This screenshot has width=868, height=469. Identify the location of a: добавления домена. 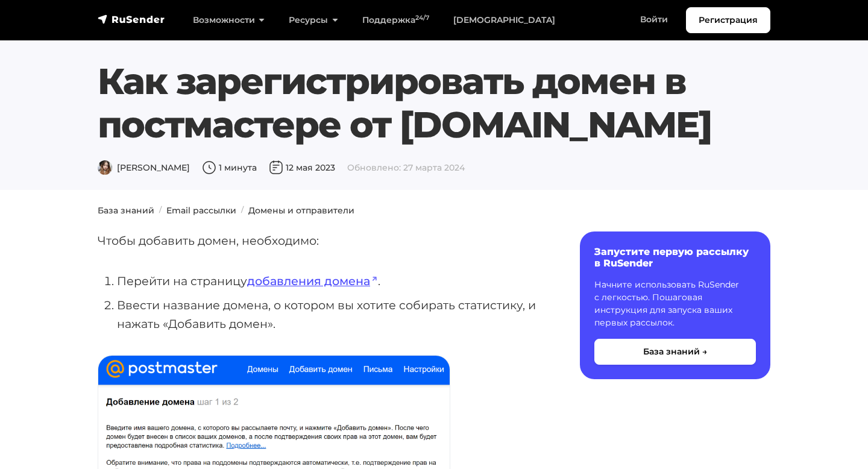
(312, 281).